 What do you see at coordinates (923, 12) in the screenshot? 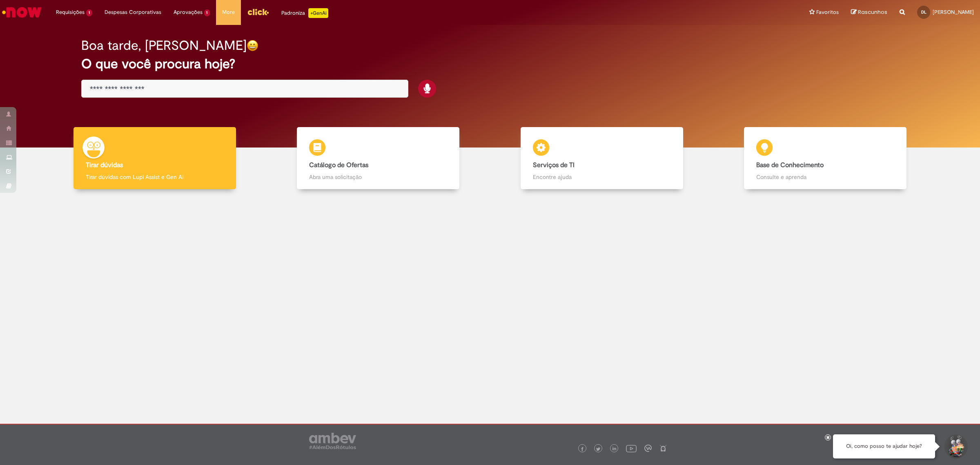
I see `span: DL` at bounding box center [923, 12].